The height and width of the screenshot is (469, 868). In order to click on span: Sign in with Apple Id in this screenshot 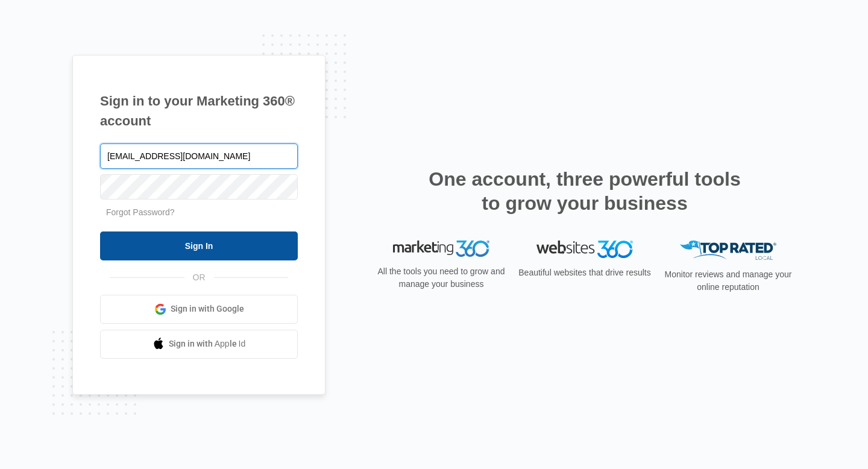, I will do `click(207, 344)`.